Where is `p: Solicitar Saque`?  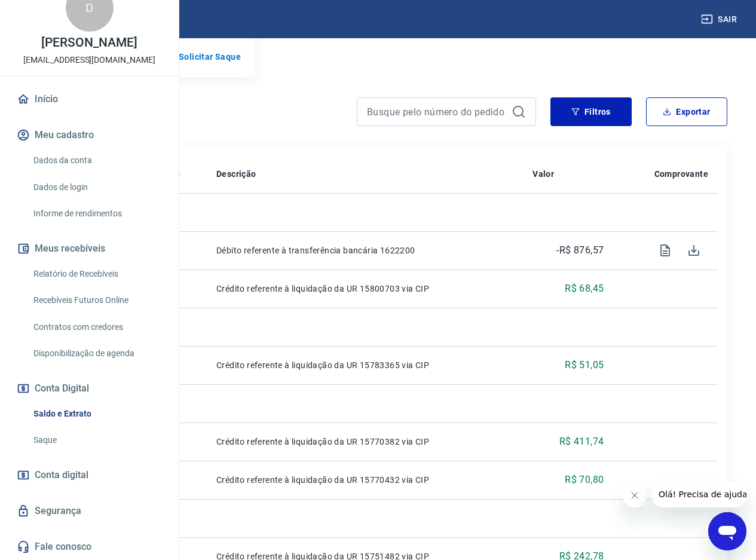 p: Solicitar Saque is located at coordinates (210, 56).